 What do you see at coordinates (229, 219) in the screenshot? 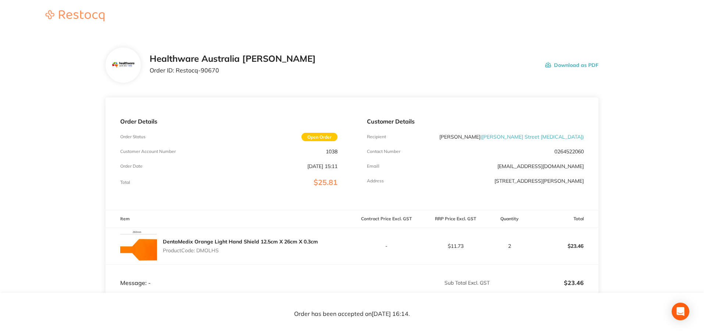
I see `th: Item` at bounding box center [229, 219].